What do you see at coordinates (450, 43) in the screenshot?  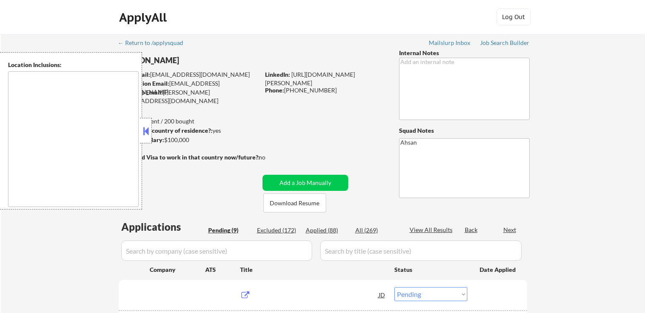 I see `div: Mailslurp Inbox` at bounding box center [450, 43].